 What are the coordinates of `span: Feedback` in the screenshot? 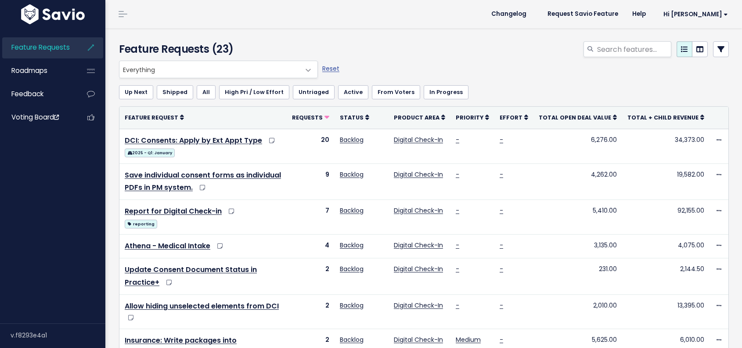 It's located at (27, 94).